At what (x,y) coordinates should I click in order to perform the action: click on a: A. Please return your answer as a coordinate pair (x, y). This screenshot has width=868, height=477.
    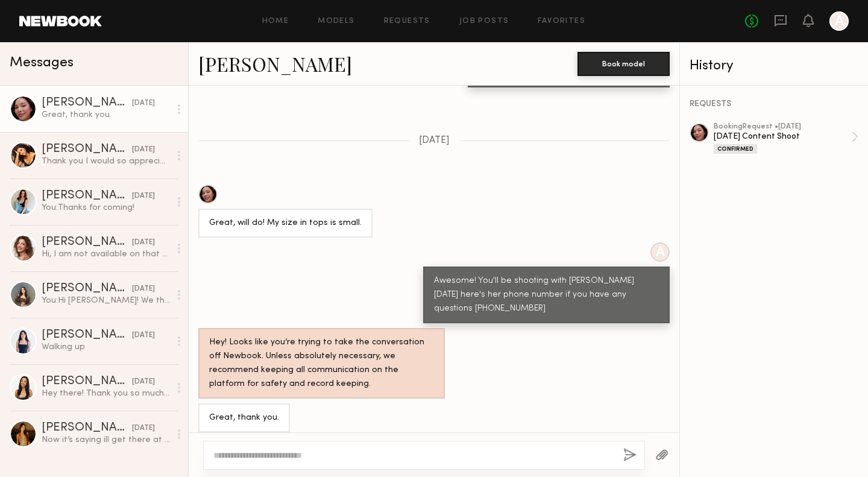
    Looking at the image, I should click on (840, 21).